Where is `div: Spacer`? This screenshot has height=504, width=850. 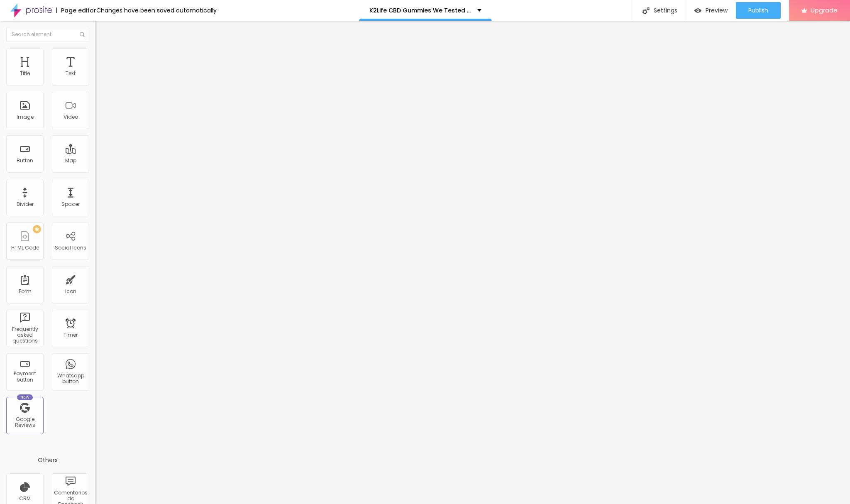 div: Spacer is located at coordinates (71, 204).